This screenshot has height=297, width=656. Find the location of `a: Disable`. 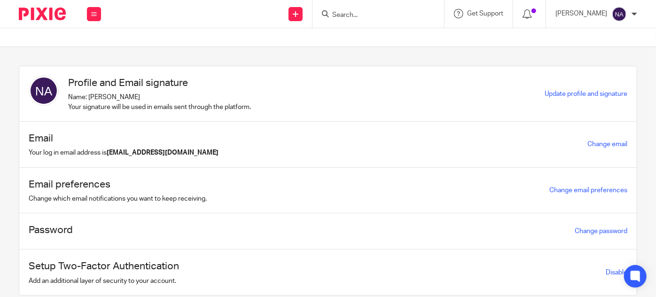

a: Disable is located at coordinates (617, 273).